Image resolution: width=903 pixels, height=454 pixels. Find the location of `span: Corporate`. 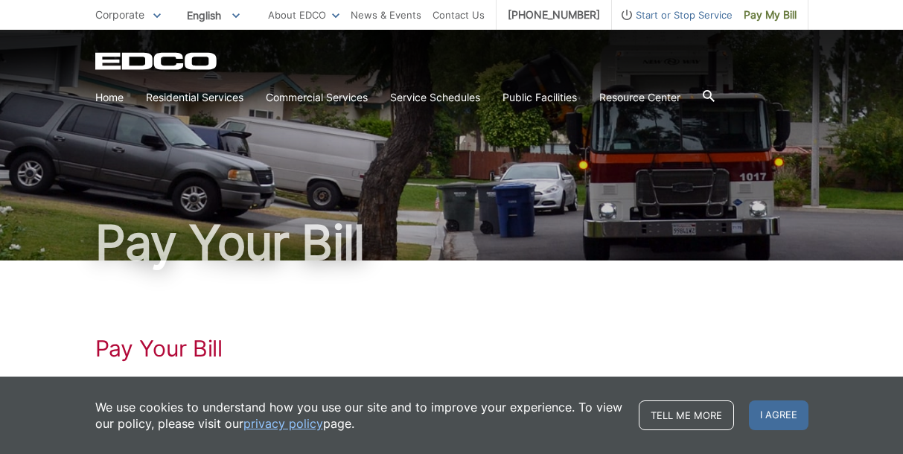

span: Corporate is located at coordinates (120, 14).